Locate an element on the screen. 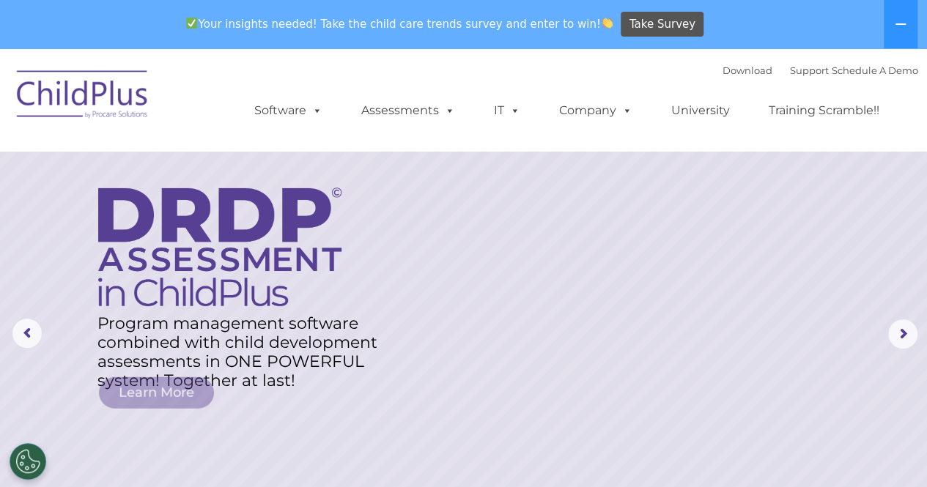 The width and height of the screenshot is (927, 487). a: Company is located at coordinates (596, 111).